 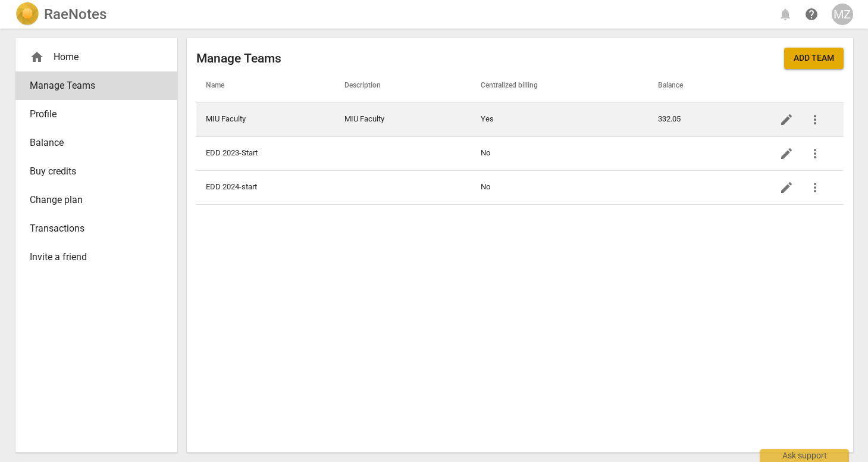 What do you see at coordinates (97, 142) in the screenshot?
I see `a: Balance` at bounding box center [97, 142].